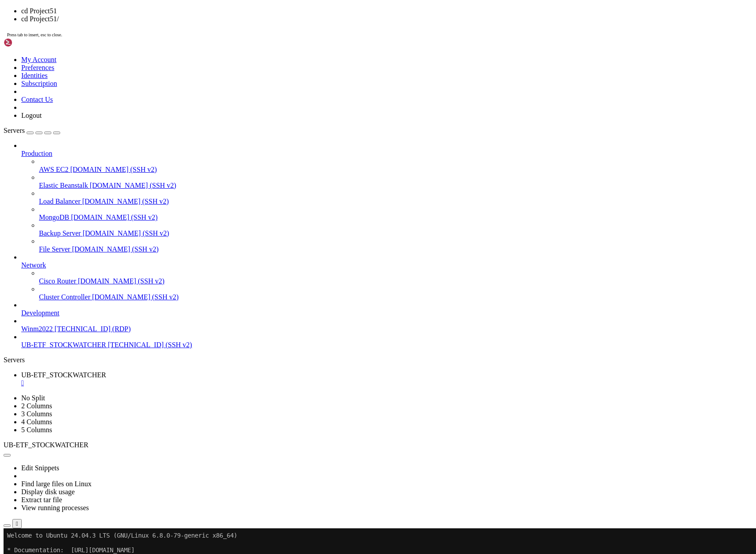 The width and height of the screenshot is (756, 554). Describe the element at coordinates (39, 59) in the screenshot. I see `a: My Account` at that location.